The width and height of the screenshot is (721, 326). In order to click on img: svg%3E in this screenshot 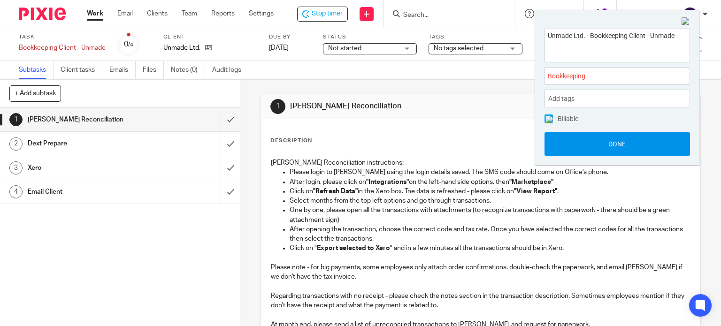, I will do `click(690, 14)`.